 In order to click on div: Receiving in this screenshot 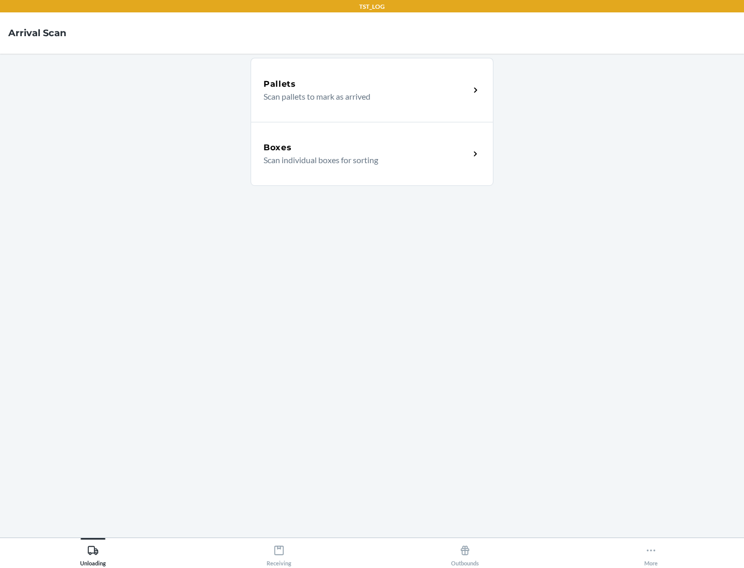, I will do `click(279, 554)`.